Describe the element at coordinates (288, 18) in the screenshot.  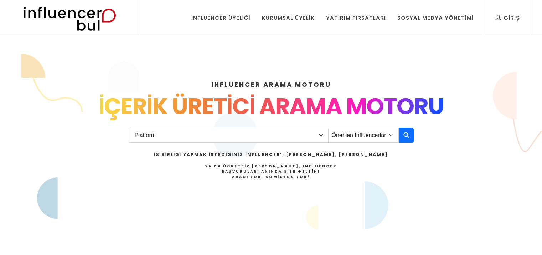
I see `div: Kurumsal Üyelik` at that location.